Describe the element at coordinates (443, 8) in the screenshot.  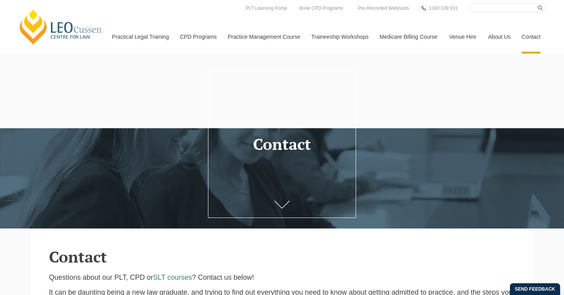
I see `span: 1300 039 031` at that location.